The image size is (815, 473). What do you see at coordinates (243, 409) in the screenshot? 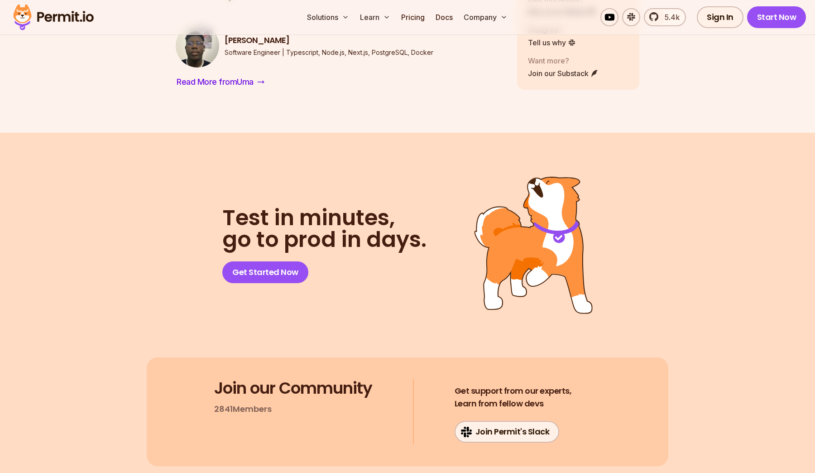
I see `p: 2841 Members` at bounding box center [243, 409].